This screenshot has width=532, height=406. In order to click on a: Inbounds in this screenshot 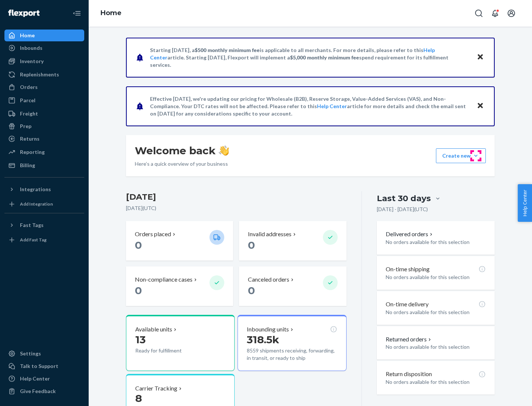, I will do `click(45, 48)`.